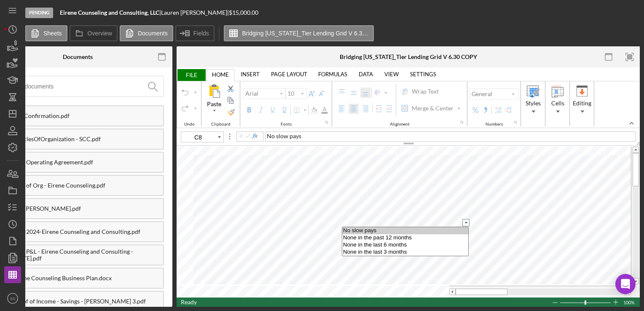  What do you see at coordinates (582, 103) in the screenshot?
I see `span: Editing` at bounding box center [582, 103].